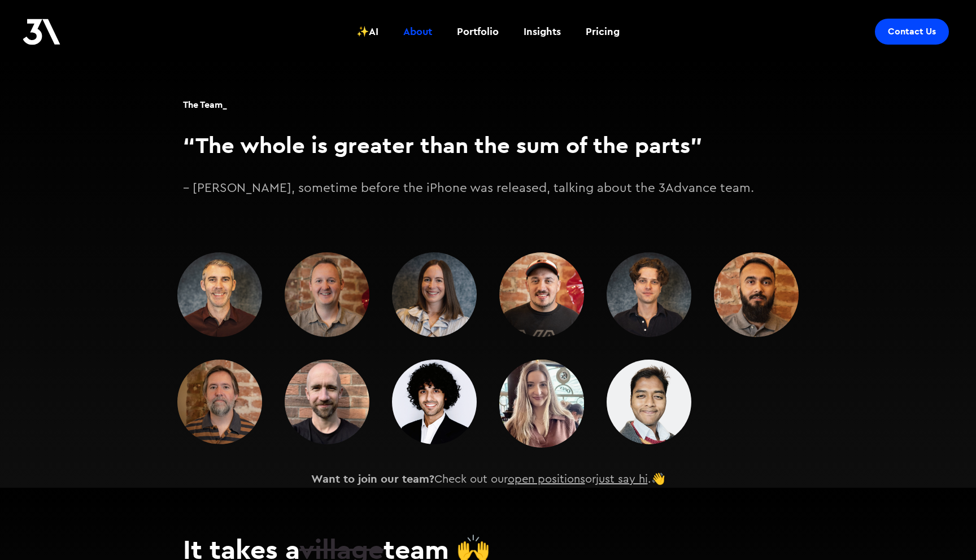 This screenshot has height=560, width=976. Describe the element at coordinates (367, 31) in the screenshot. I see `div: ✨AI` at that location.